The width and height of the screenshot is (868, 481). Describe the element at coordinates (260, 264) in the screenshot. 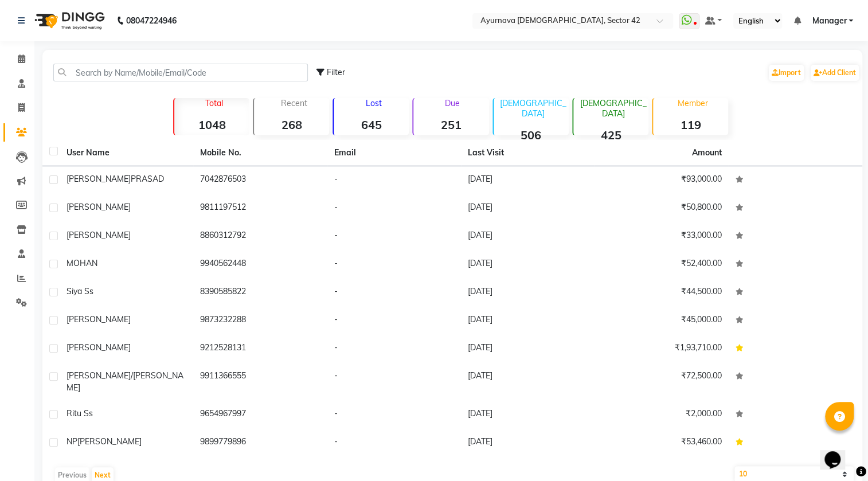

I see `td: 9940562448` at that location.